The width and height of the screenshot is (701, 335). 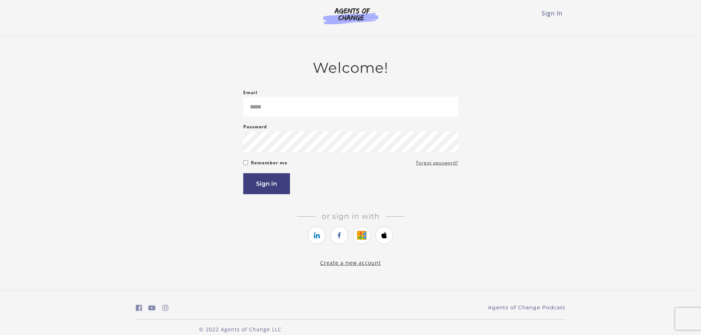 I want to click on i: https://www.facebook.com/groups/aswbtestprep (Open in a new window), so click(x=139, y=308).